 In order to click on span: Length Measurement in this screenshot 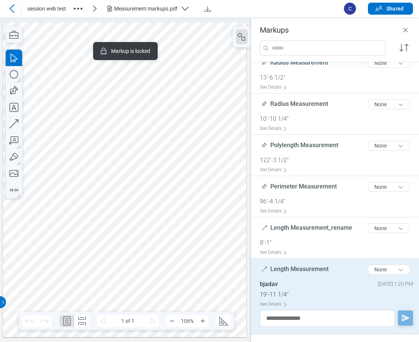, I will do `click(299, 269)`.